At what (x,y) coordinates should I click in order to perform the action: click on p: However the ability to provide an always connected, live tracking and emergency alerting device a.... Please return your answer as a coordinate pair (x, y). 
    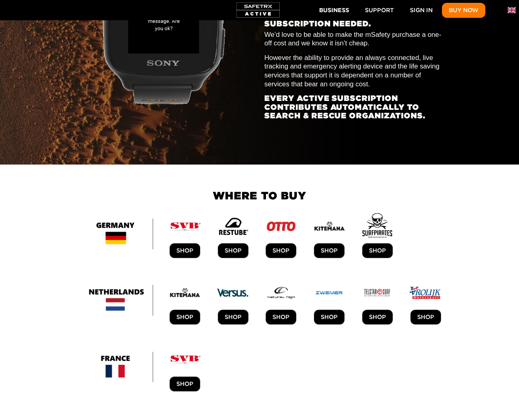
    Looking at the image, I should click on (355, 71).